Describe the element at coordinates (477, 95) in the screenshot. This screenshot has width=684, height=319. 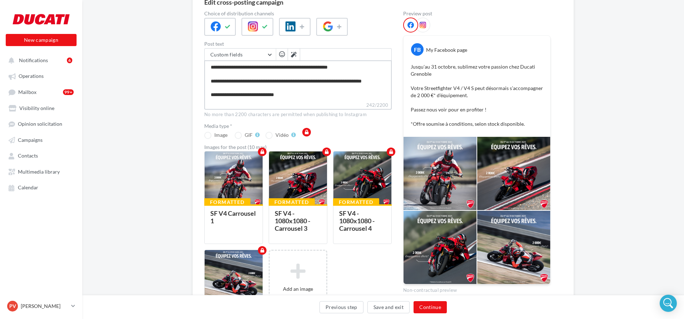
I see `p: Jusqu'au 31 octobre, sublimez votre passion chez Ducati Grenoble Votre Streetfighter V4 / V4 S pe...` at that location.